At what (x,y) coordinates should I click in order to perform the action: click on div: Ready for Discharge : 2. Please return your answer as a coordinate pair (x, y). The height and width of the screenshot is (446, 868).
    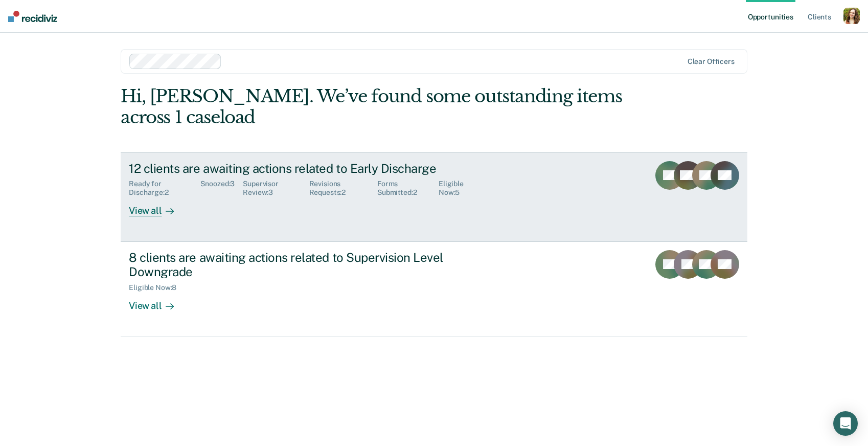
    Looking at the image, I should click on (165, 188).